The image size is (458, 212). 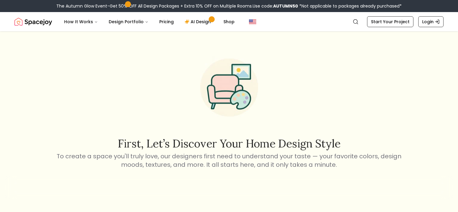 What do you see at coordinates (33, 22) in the screenshot?
I see `a: Spacejoy` at bounding box center [33, 22].